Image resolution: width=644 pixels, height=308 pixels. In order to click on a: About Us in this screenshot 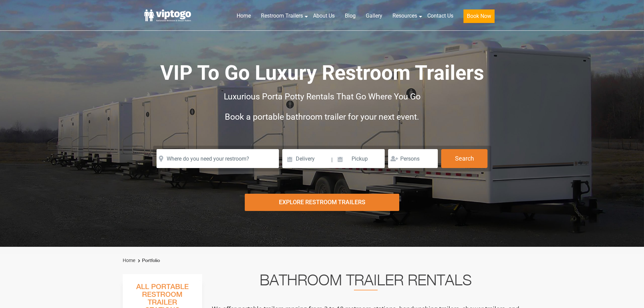, I will do `click(324, 16)`.